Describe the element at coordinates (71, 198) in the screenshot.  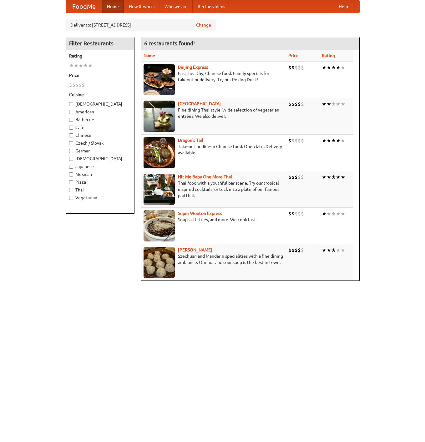
I see `input: Vegetarian` at that location.